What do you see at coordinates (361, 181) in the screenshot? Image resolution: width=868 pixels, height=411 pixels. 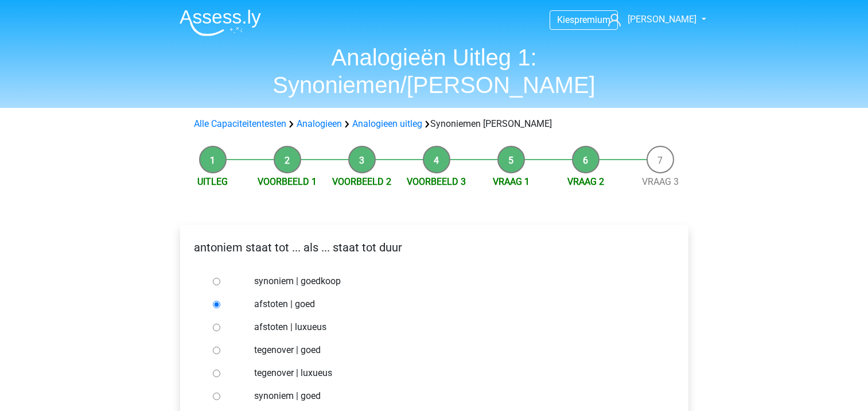 I see `a: Voorbeeld 2` at bounding box center [361, 181].